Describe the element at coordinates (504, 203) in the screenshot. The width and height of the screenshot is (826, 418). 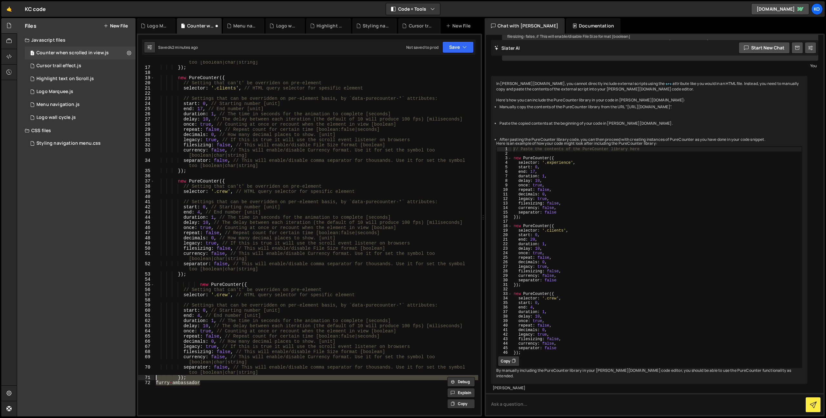
I see `div: 13` at that location.